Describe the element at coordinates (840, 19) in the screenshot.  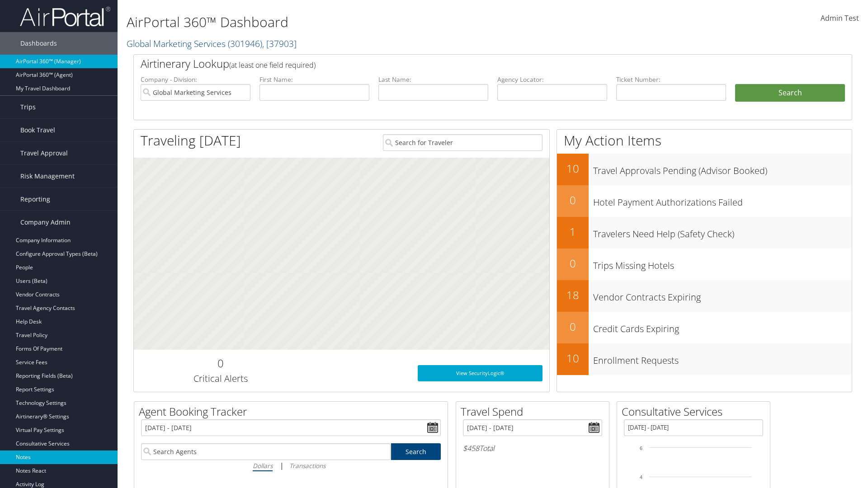
I see `a: Admin Test` at that location.